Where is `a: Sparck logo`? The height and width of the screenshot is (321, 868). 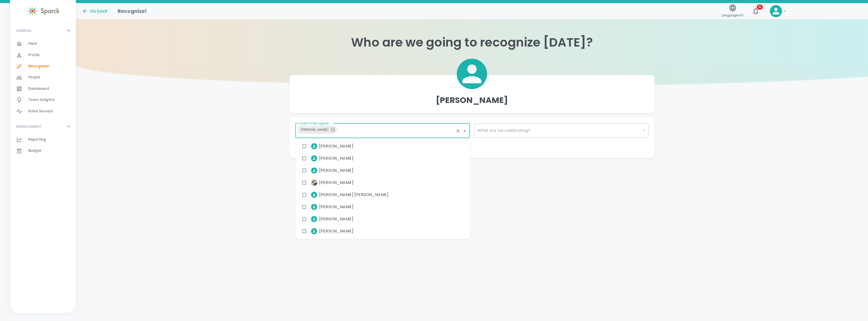 a: Sparck logo is located at coordinates (43, 11).